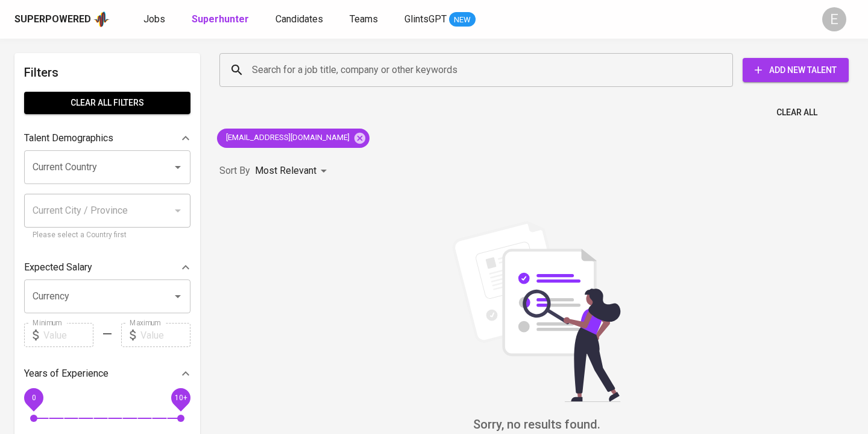 The height and width of the screenshot is (434, 868). Describe the element at coordinates (107, 72) in the screenshot. I see `h6: Filters` at that location.